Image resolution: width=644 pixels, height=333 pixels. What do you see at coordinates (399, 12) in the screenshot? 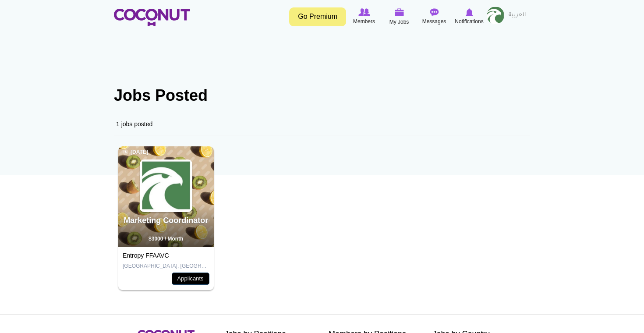
I see `img: My Jobs` at bounding box center [399, 12].